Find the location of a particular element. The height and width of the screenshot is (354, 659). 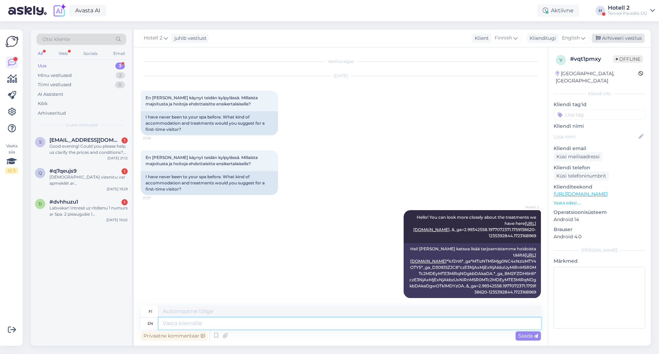

div: 3 is located at coordinates (120, 66).